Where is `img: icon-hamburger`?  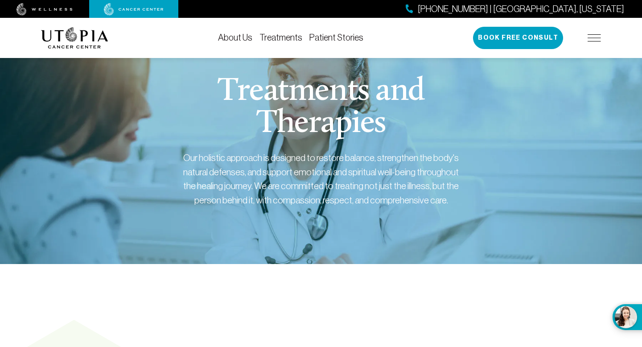 img: icon-hamburger is located at coordinates (595, 38).